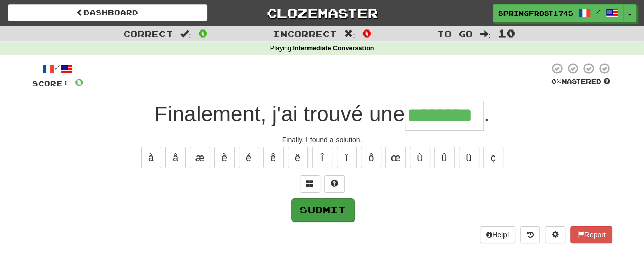 Image resolution: width=644 pixels, height=280 pixels. I want to click on button: î, so click(322, 158).